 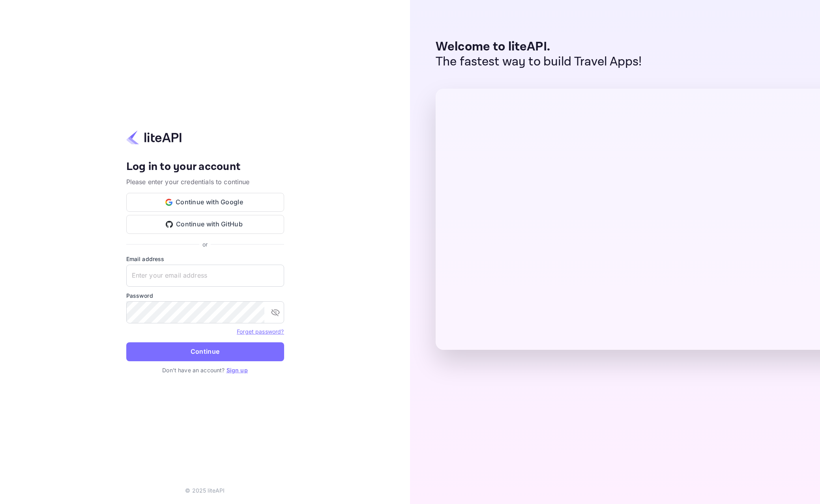 I want to click on p: or, so click(x=205, y=244).